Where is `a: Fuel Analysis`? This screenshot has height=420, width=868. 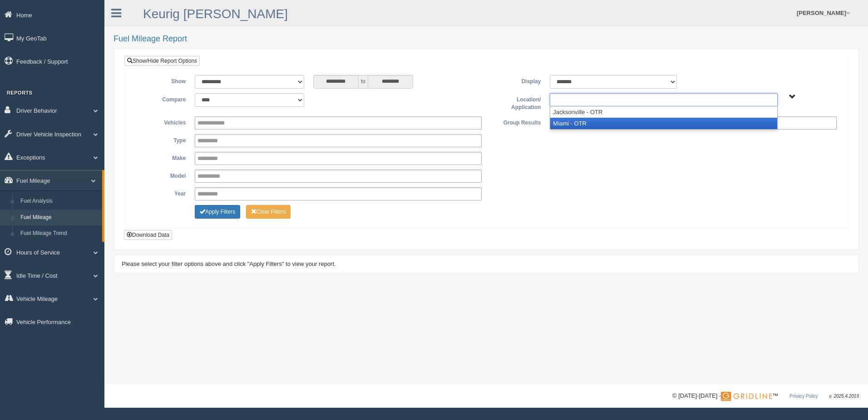
a: Fuel Analysis is located at coordinates (59, 201).